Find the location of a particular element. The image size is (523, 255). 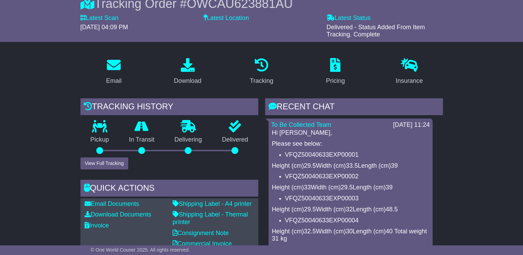

div: Pricing is located at coordinates (335, 81).